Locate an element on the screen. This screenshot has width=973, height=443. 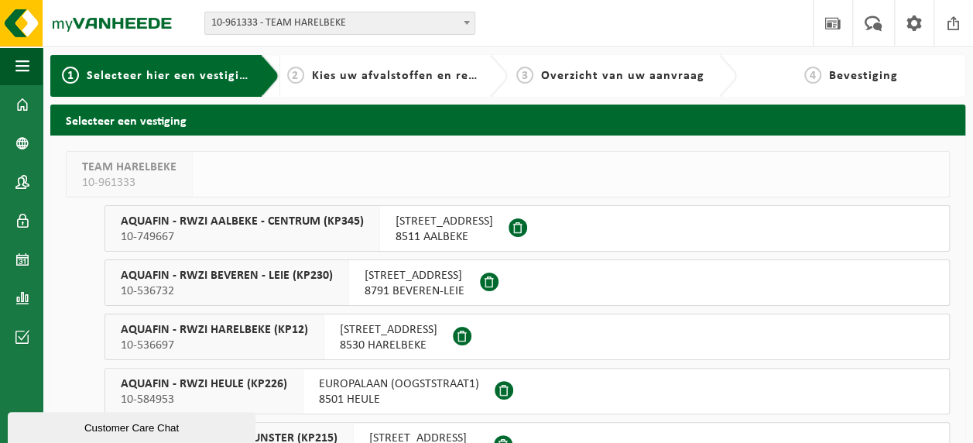
span: Overzicht van uw aanvraag is located at coordinates (622, 76).